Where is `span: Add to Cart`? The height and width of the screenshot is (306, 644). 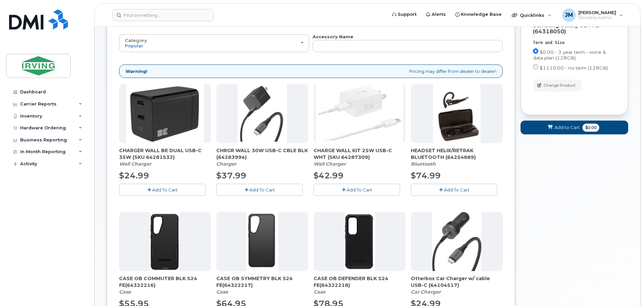 span: Add to Cart is located at coordinates (567, 127).